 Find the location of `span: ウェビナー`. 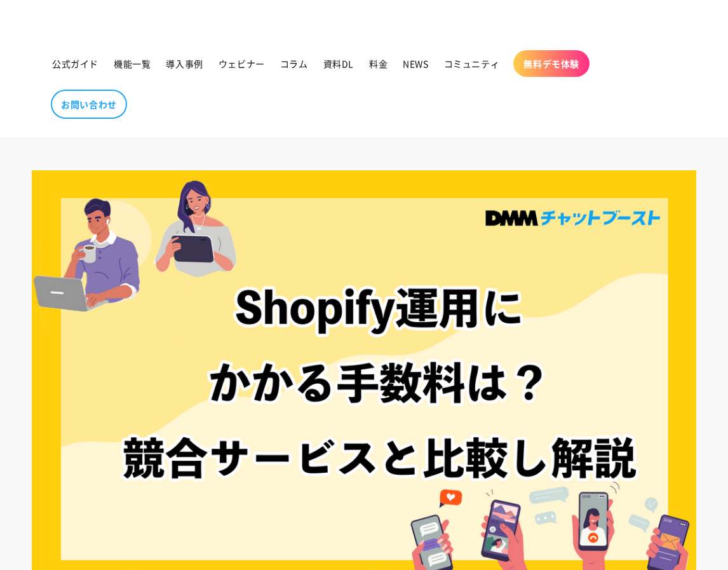

span: ウェビナー is located at coordinates (242, 63).